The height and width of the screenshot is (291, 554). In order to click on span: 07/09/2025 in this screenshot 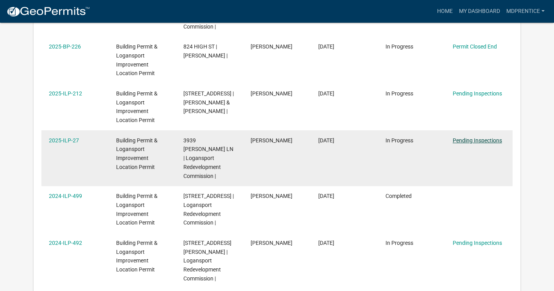, I will do `click(326, 46)`.